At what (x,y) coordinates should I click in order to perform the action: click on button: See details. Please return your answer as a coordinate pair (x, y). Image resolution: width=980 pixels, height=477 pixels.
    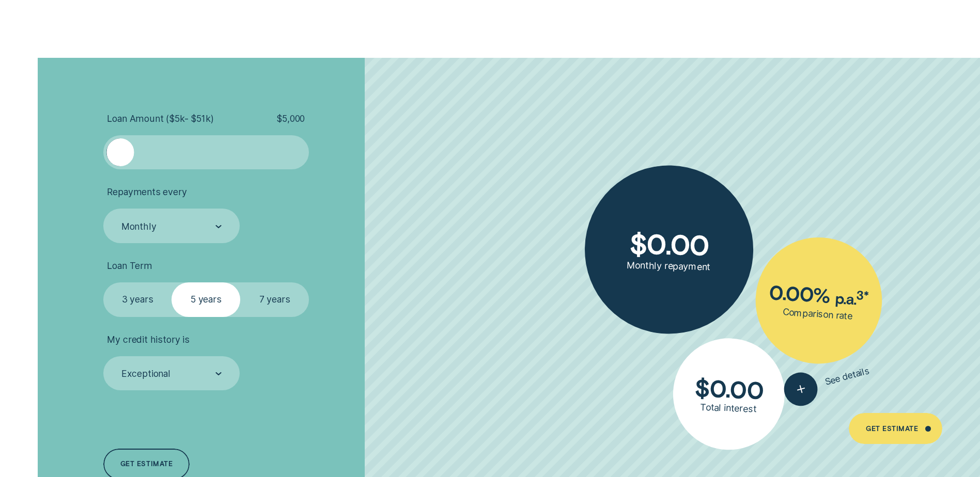
    Looking at the image, I should click on (826, 382).